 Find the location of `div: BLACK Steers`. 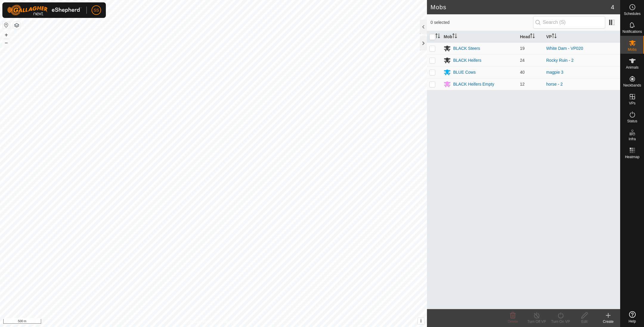

div: BLACK Steers is located at coordinates (467, 48).